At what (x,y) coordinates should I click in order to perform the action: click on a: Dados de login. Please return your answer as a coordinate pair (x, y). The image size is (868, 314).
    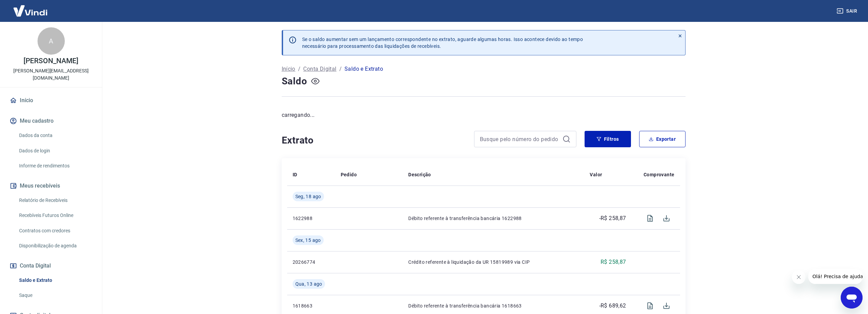
    Looking at the image, I should click on (55, 151).